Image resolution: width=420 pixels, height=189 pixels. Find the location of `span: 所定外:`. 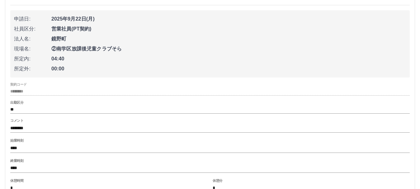

span: 所定外: is located at coordinates (33, 69).